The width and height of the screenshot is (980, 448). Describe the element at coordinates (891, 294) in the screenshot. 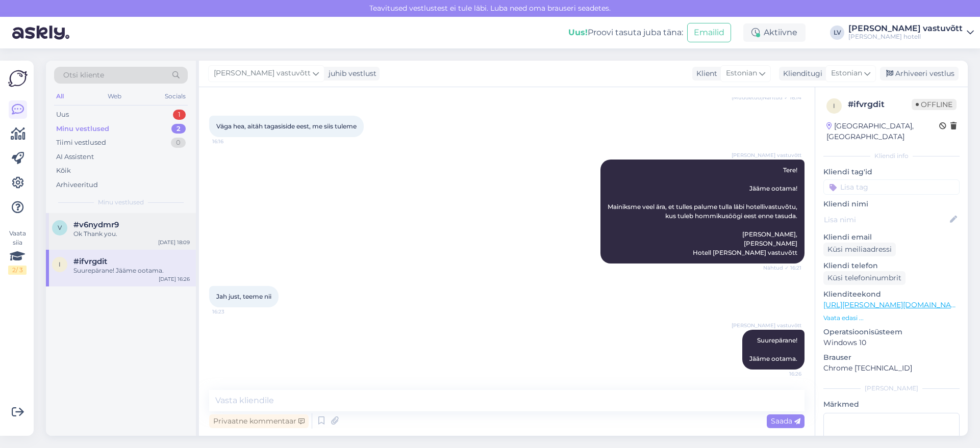

I see `p: Klienditeekond` at that location.